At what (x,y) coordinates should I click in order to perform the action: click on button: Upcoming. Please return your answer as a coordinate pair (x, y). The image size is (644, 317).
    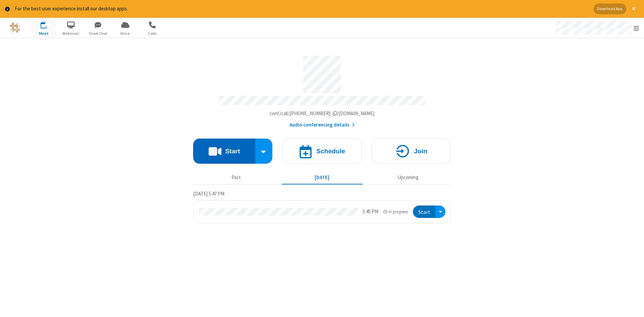
    Looking at the image, I should click on (408, 178).